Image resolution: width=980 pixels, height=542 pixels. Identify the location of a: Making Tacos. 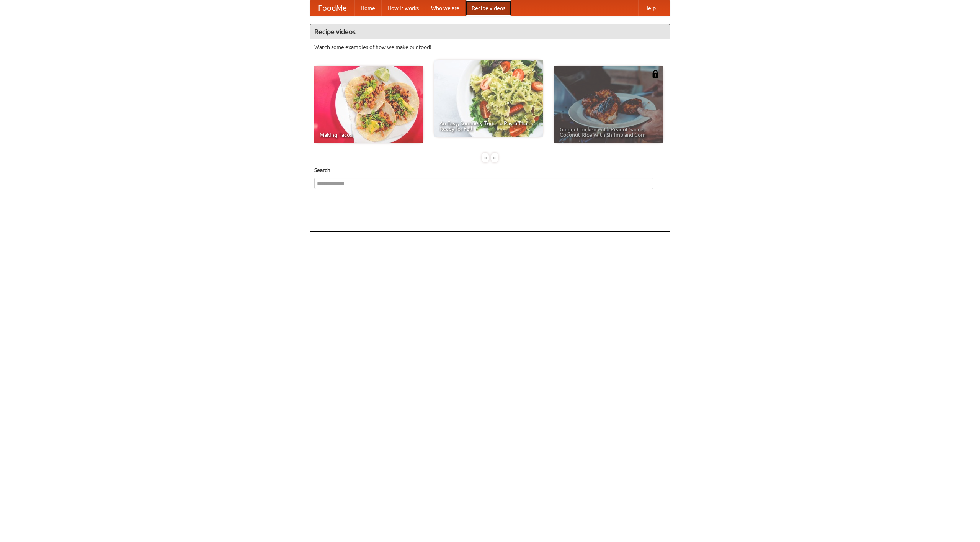
(368, 104).